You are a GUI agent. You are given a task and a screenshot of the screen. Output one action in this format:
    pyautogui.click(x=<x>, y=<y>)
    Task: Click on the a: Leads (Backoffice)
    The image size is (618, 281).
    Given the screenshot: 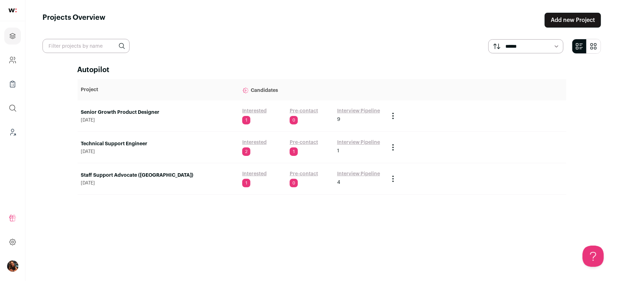 What is the action you would take?
    pyautogui.click(x=12, y=132)
    